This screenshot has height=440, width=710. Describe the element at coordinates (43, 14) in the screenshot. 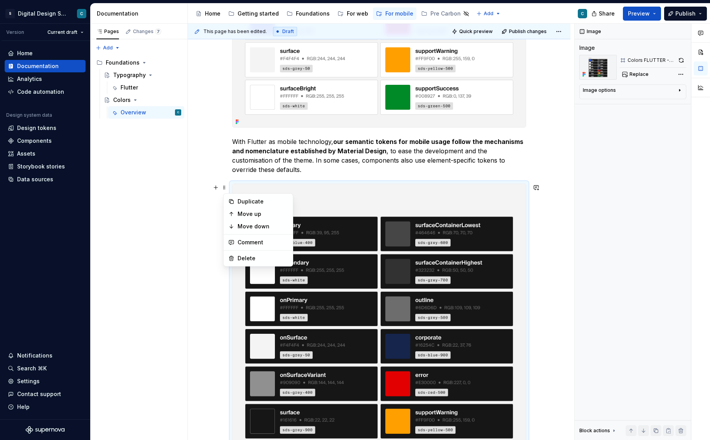

I see `div: Digital Design System` at that location.